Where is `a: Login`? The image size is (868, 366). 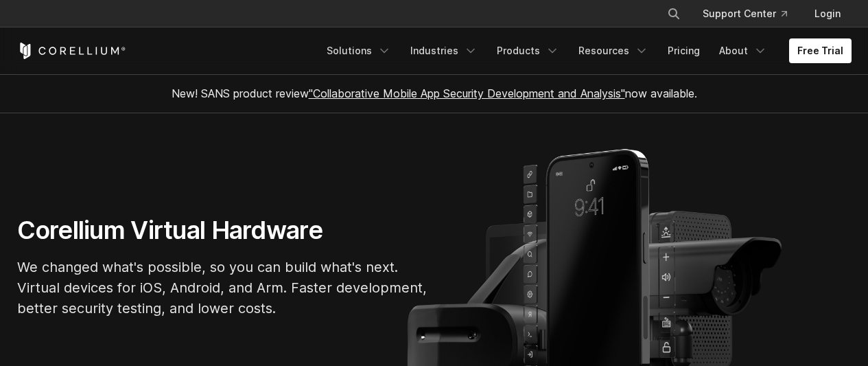
a: Login is located at coordinates (828, 13).